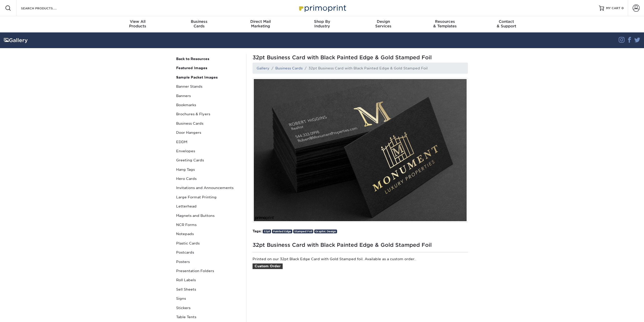 The width and height of the screenshot is (644, 322). Describe the element at coordinates (322, 24) in the screenshot. I see `div: Industry` at that location.